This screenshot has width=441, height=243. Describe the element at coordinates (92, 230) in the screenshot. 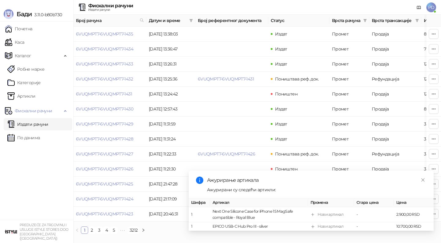

I see `a: 2` at that location.